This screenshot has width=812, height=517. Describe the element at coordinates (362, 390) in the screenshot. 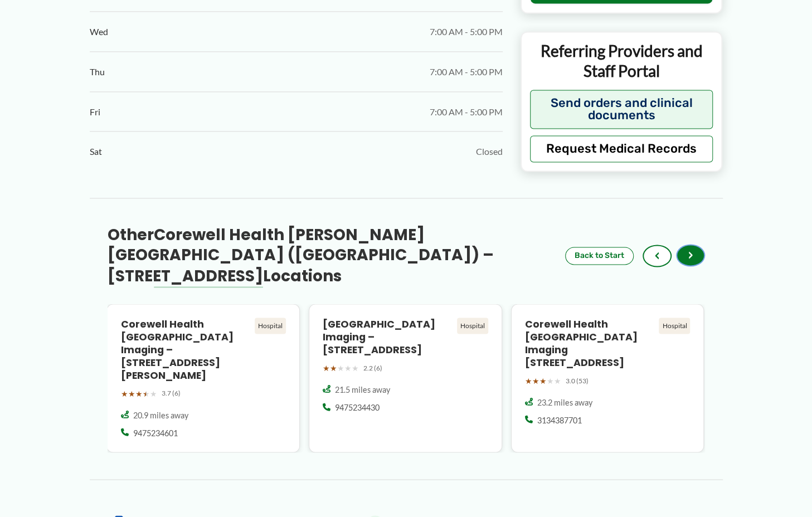

I see `span: 21.5 miles away` at that location.